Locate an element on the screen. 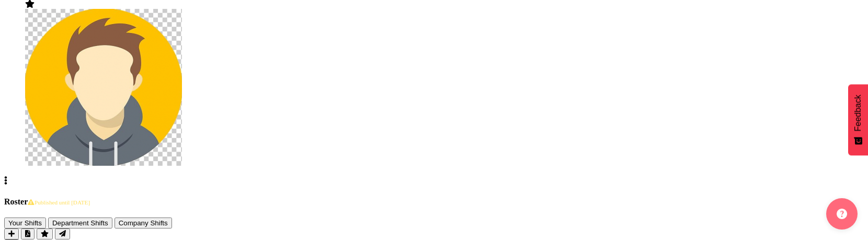  button: Company Shifts is located at coordinates (143, 223).